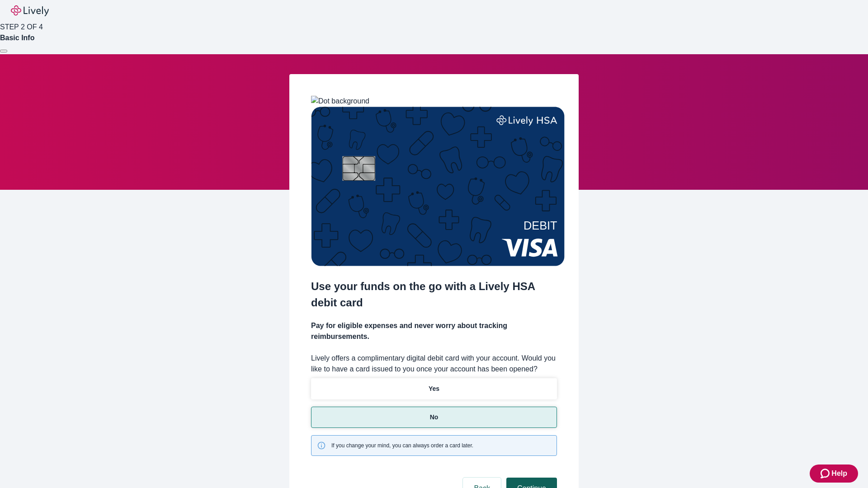  What do you see at coordinates (434, 363) in the screenshot?
I see `label: Lively offers a complimentary digital debit card with your account. Would you like to have a card...` at bounding box center [434, 363].